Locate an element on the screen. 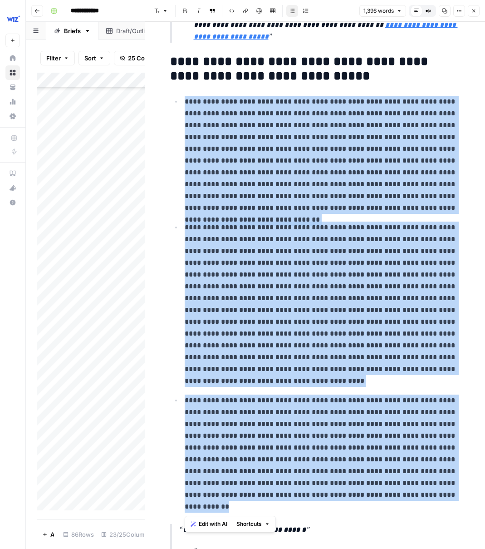 The height and width of the screenshot is (549, 485). button: Shortcuts is located at coordinates (253, 524).